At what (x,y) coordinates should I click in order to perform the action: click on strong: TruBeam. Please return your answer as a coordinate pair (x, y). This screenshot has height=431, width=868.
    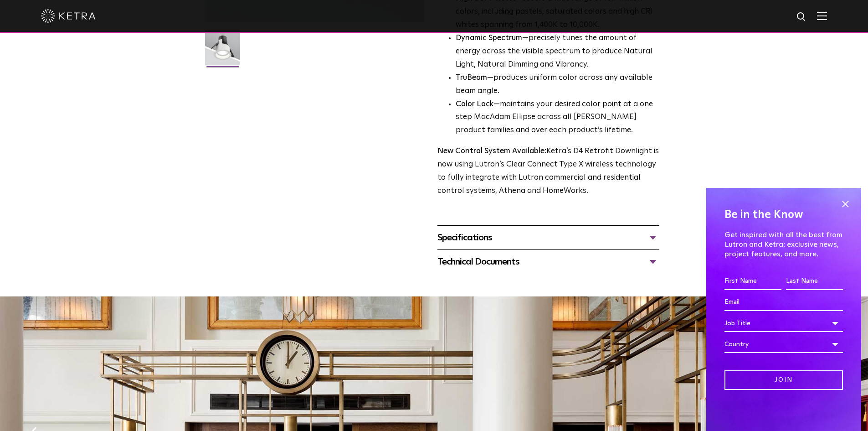
    Looking at the image, I should click on (471, 78).